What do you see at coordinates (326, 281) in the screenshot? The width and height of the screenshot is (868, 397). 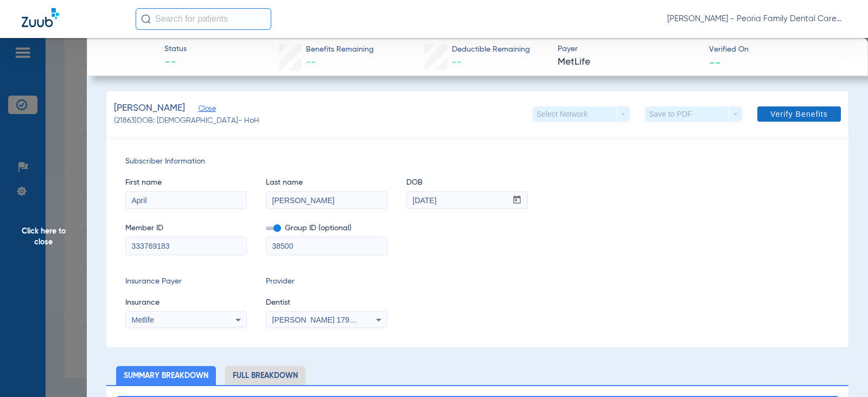 I see `span: Provider` at bounding box center [326, 281].